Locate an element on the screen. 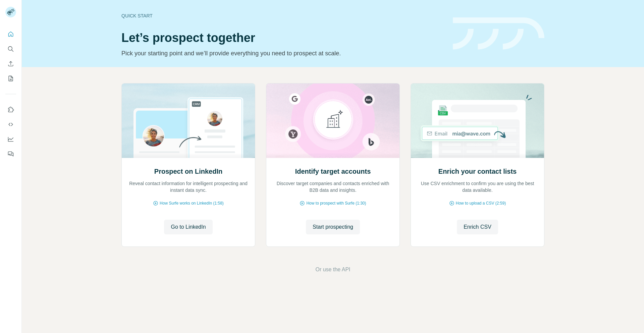  img: Enrich your contact lists is located at coordinates (477, 121).